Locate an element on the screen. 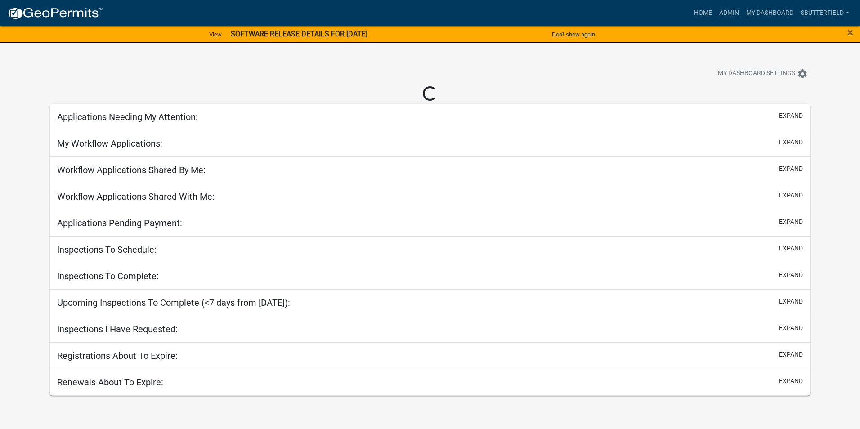  span: My Dashboard Settings is located at coordinates (757, 74).